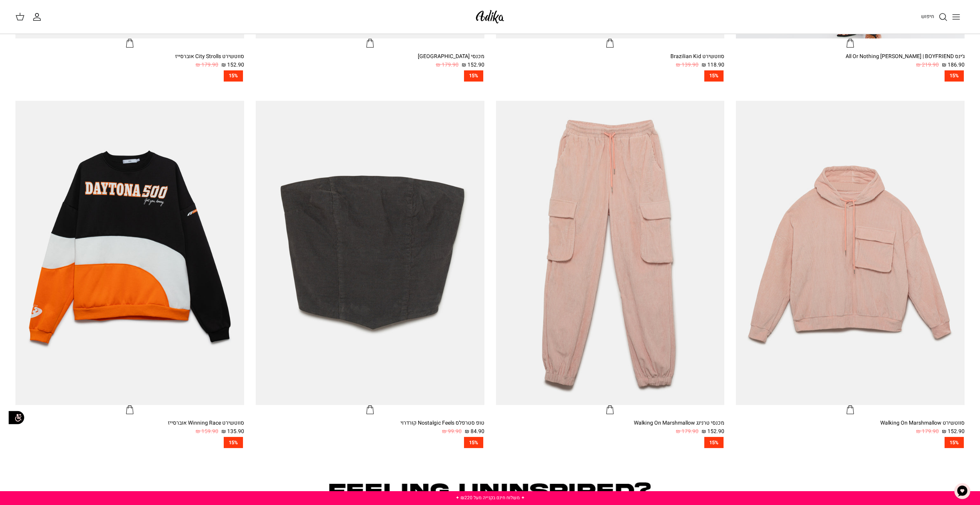  What do you see at coordinates (934, 17) in the screenshot?
I see `a: חיפוש` at bounding box center [934, 17].